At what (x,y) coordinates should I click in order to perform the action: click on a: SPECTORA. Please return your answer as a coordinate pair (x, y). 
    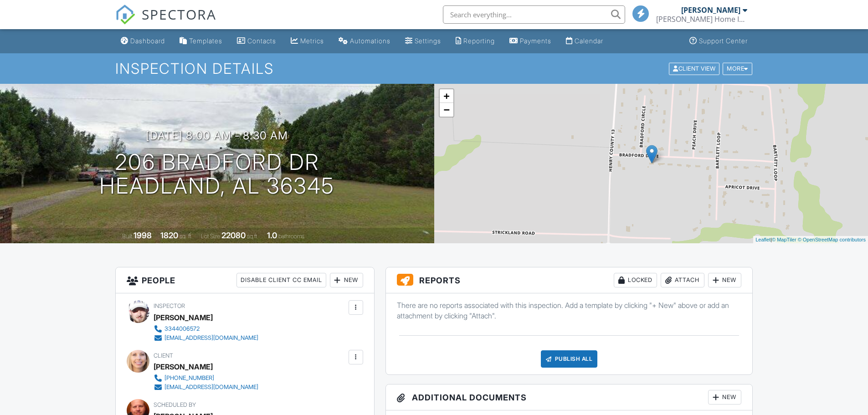
    Looking at the image, I should click on (166, 22).